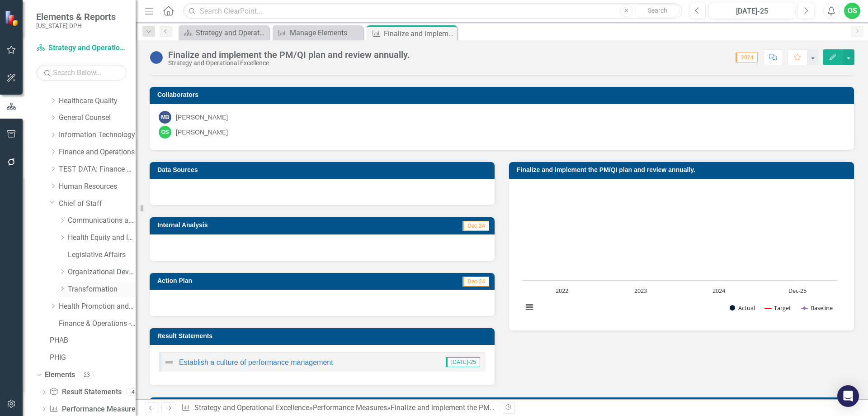 This screenshot has width=868, height=416. Describe the element at coordinates (87, 375) in the screenshot. I see `div: 23` at that location.